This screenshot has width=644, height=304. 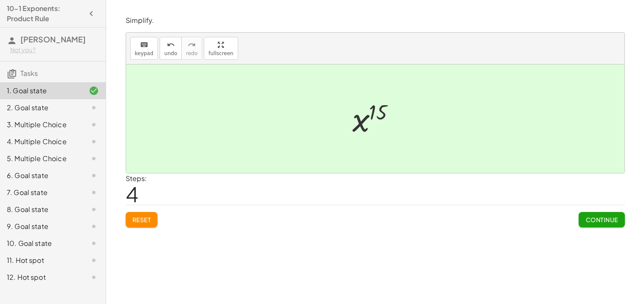 I want to click on span: fullscreen, so click(x=221, y=53).